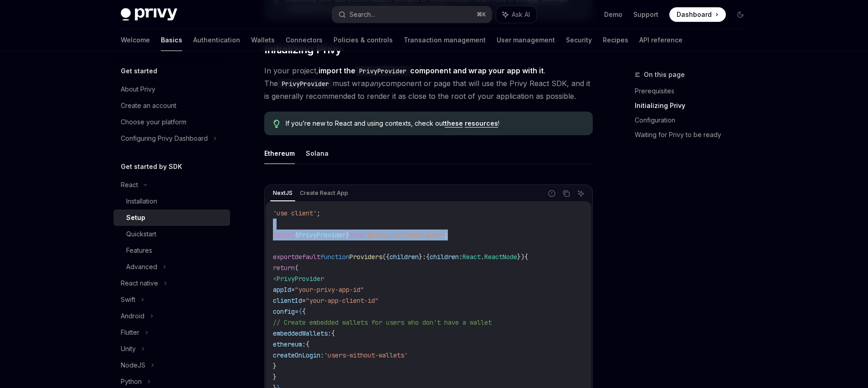 The image size is (868, 388). What do you see at coordinates (454, 123) in the screenshot?
I see `a: these` at bounding box center [454, 123].